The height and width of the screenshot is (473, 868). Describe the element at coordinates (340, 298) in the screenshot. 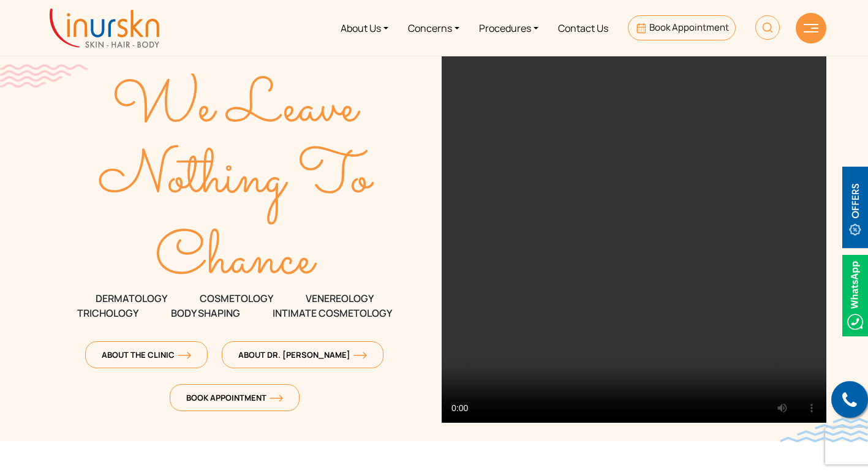

I see `span: VENEREOLOGY` at that location.